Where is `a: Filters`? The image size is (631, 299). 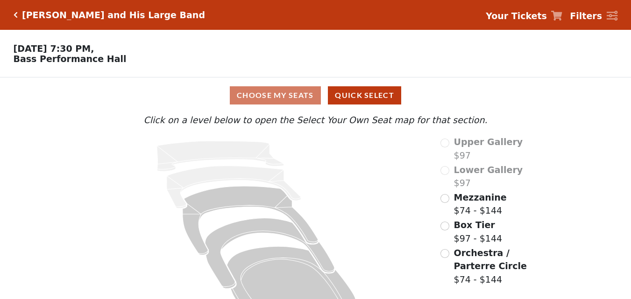
a: Filters is located at coordinates (593, 16).